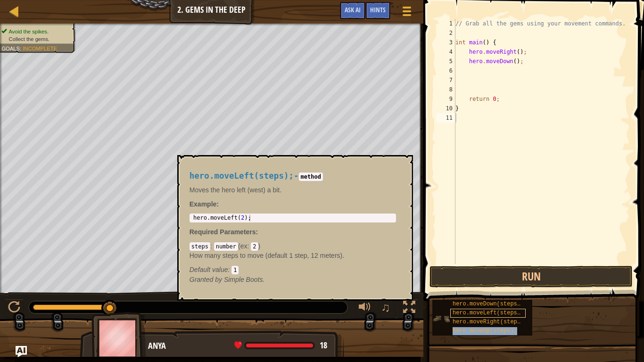 This screenshot has height=362, width=644. I want to click on code: 2, so click(254, 247).